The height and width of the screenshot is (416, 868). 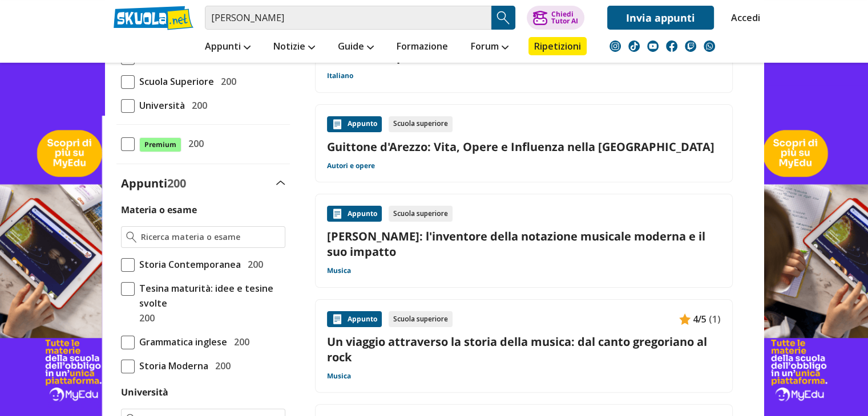 What do you see at coordinates (210, 296) in the screenshot?
I see `span: Tesina maturità: idee e tesine svolte` at bounding box center [210, 296].